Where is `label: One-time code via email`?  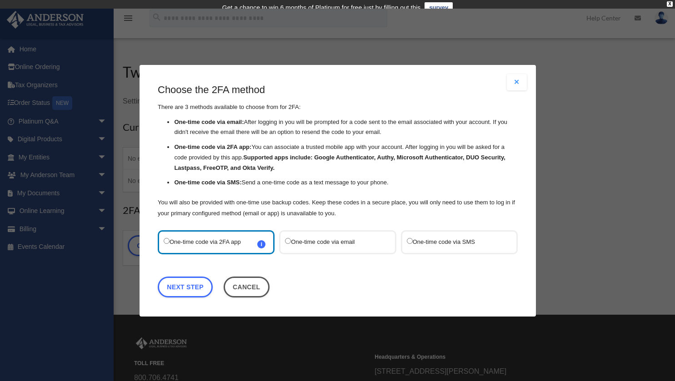
label: One-time code via email is located at coordinates (333, 242).